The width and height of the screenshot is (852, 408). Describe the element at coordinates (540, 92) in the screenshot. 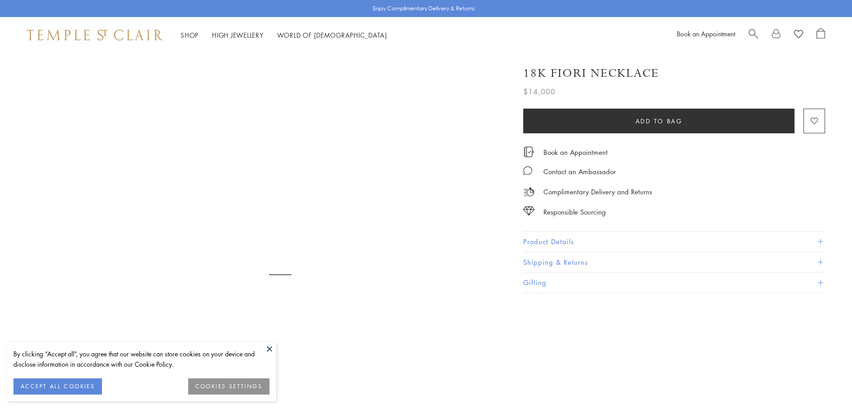

I see `span: $14,000` at that location.